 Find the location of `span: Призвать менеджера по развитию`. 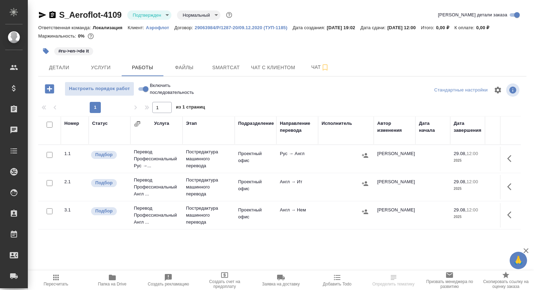

span: Призвать менеджера по развитию is located at coordinates (449, 284).